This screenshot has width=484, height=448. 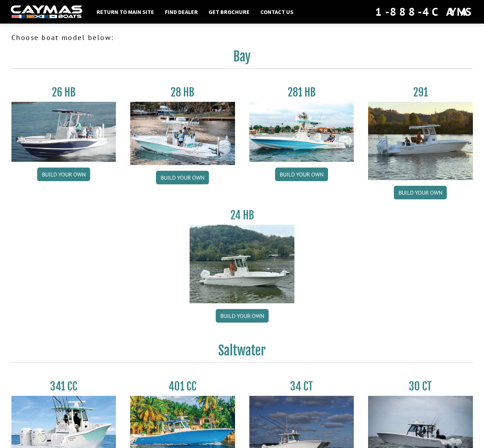 What do you see at coordinates (301, 92) in the screenshot?
I see `h3: 281 HB` at bounding box center [301, 92].